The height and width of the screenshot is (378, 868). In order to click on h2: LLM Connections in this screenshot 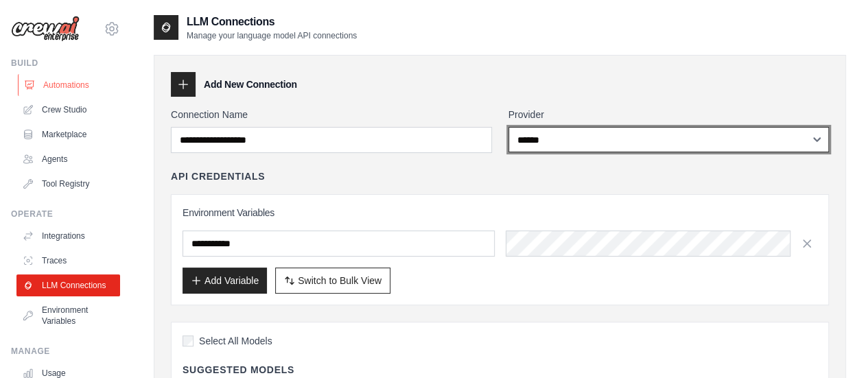, I will do `click(272, 22)`.